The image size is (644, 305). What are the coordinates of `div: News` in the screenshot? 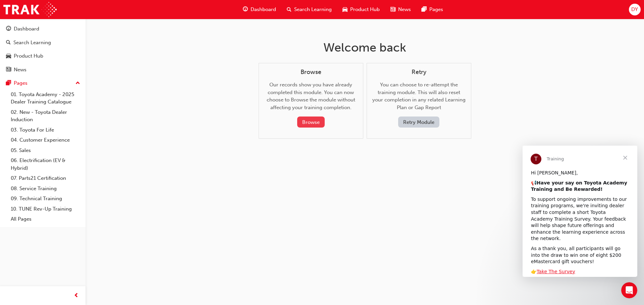 It's located at (20, 69).